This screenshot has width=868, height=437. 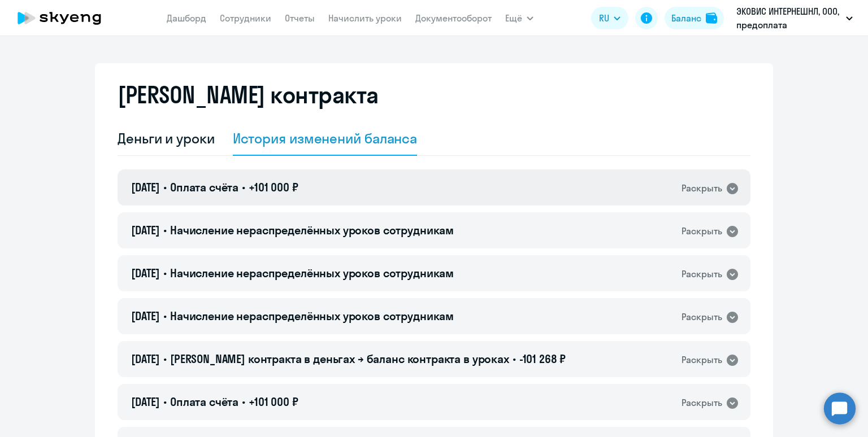 What do you see at coordinates (187, 18) in the screenshot?
I see `a: Дашборд` at bounding box center [187, 18].